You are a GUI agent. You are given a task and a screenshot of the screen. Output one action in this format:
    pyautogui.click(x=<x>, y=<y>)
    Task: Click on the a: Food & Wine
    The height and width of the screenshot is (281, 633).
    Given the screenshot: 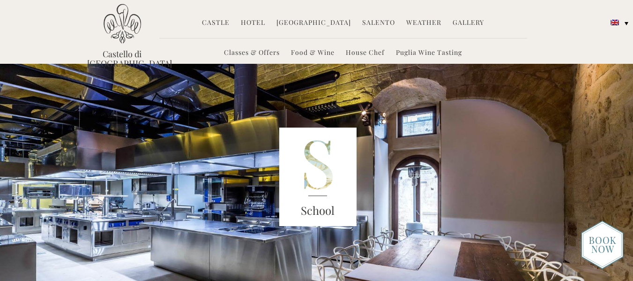 What is the action you would take?
    pyautogui.click(x=312, y=53)
    